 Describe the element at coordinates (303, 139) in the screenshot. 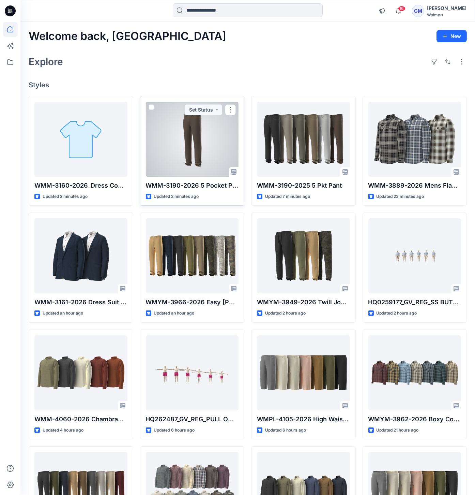

I see `a: WMM-3190-2025 5 Pkt Pant` at that location.